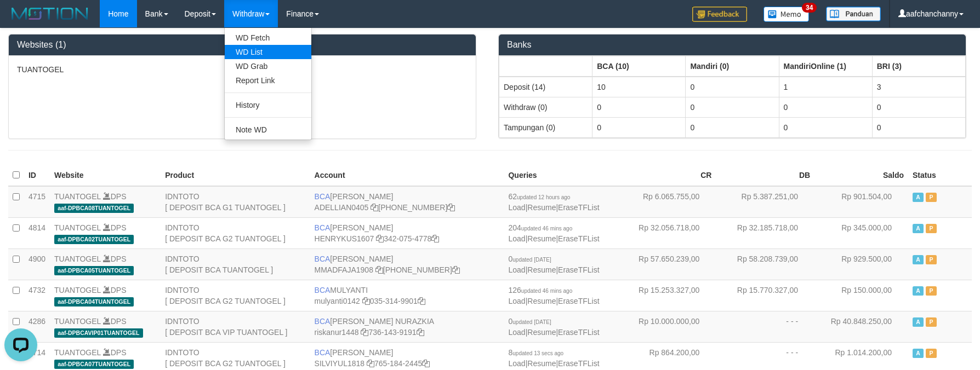 The image size is (980, 370). I want to click on a: Copy 0353149901 to clipboard, so click(421, 301).